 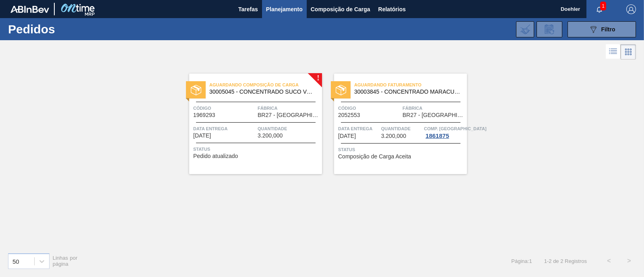 I want to click on span: Composição de Carga, so click(x=340, y=9).